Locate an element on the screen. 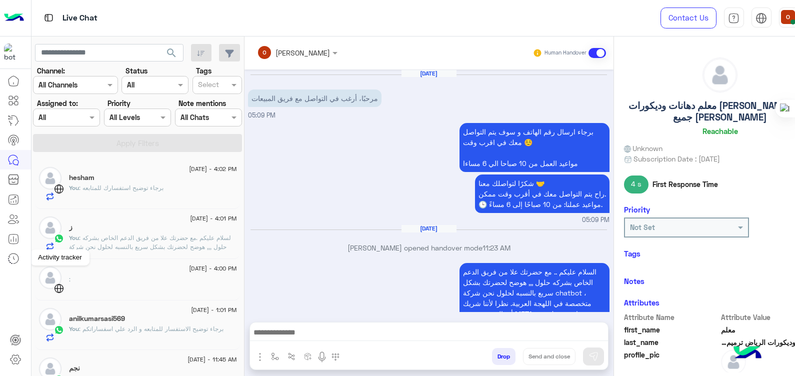 Image resolution: width=795 pixels, height=376 pixels. label: Status is located at coordinates (136, 70).